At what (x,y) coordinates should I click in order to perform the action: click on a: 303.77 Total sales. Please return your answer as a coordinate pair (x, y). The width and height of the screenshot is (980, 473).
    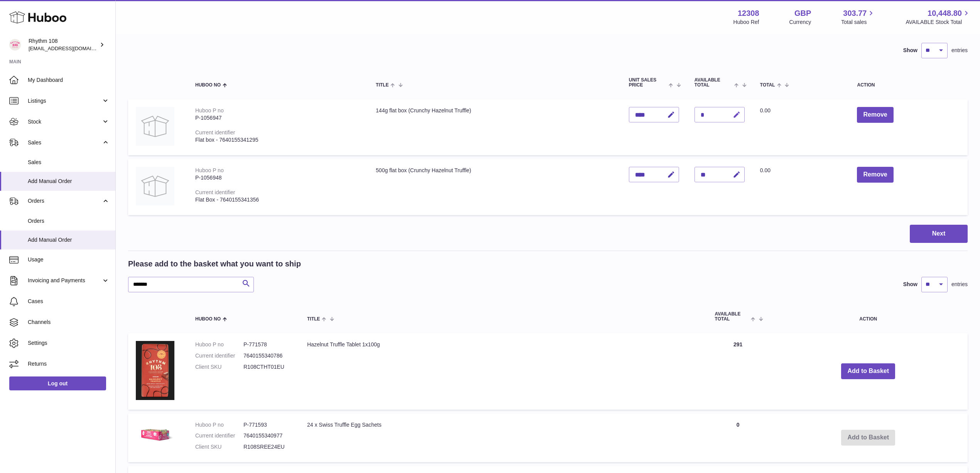
    Looking at the image, I should click on (859, 17).